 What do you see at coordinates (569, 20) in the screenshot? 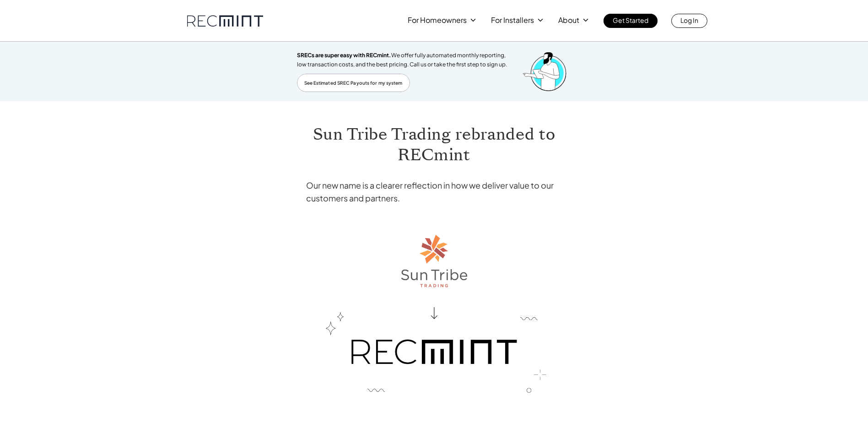
I see `p: About` at bounding box center [569, 20].